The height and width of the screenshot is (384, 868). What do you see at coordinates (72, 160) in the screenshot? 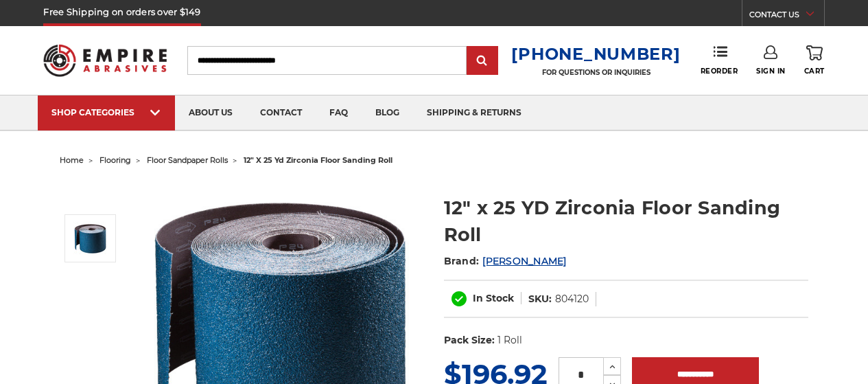
I see `span: home` at bounding box center [72, 160].